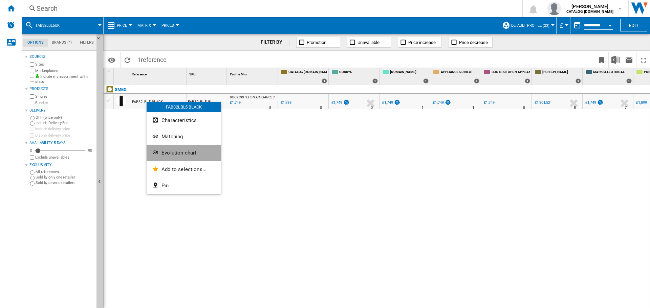  Describe the element at coordinates (184, 153) in the screenshot. I see `button: Evolution chart` at that location.